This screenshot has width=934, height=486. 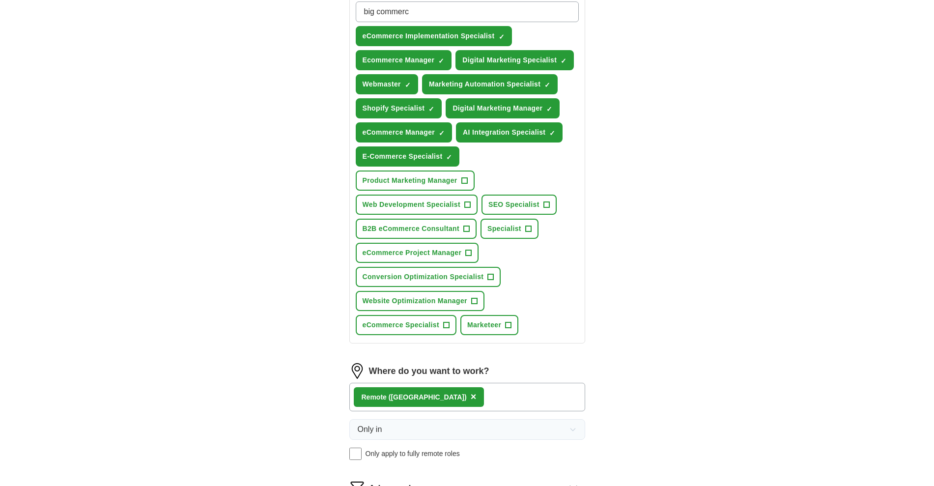 I want to click on button: E-Commerce Specialist✓, so click(x=408, y=156).